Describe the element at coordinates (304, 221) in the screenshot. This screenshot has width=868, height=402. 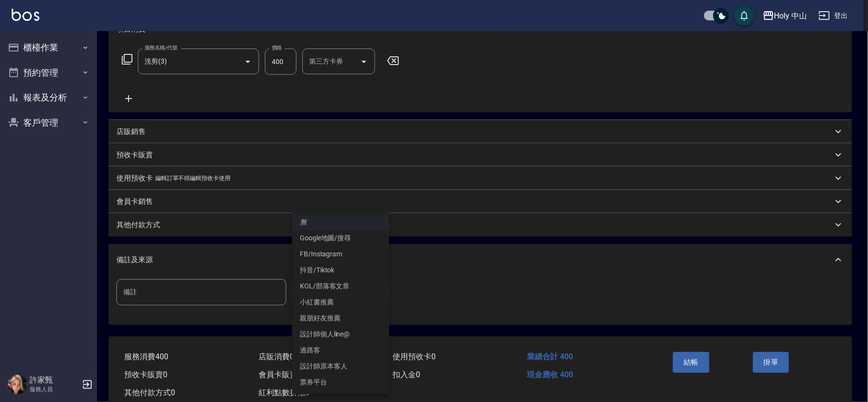
I see `em: 無` at that location.